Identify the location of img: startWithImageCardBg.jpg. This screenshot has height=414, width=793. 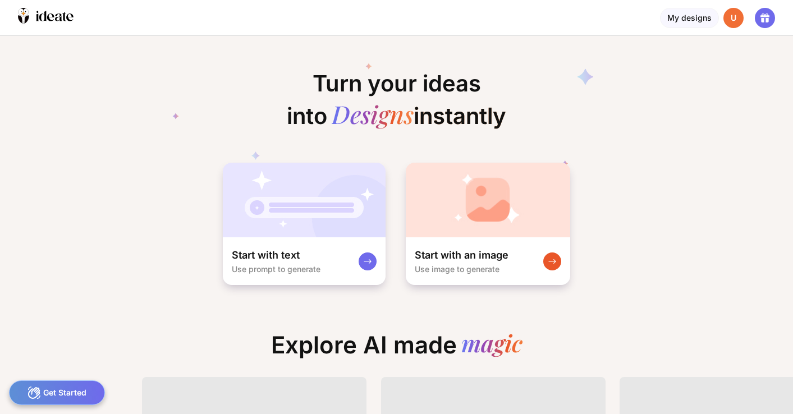
(488, 200).